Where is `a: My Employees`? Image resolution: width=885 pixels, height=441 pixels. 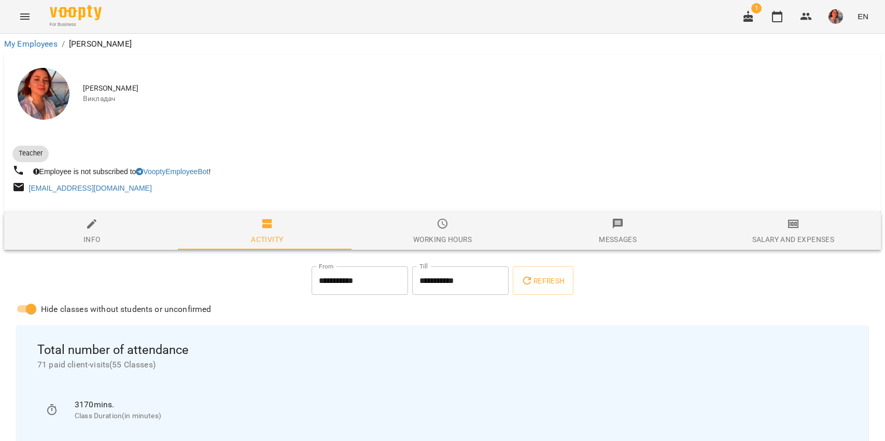 a: My Employees is located at coordinates (31, 44).